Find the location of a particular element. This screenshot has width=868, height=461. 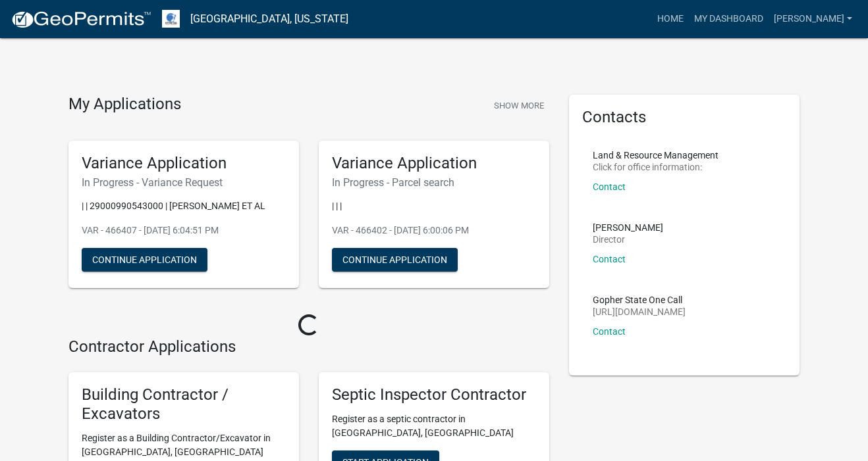

p: Land & Resource Management is located at coordinates (655, 155).